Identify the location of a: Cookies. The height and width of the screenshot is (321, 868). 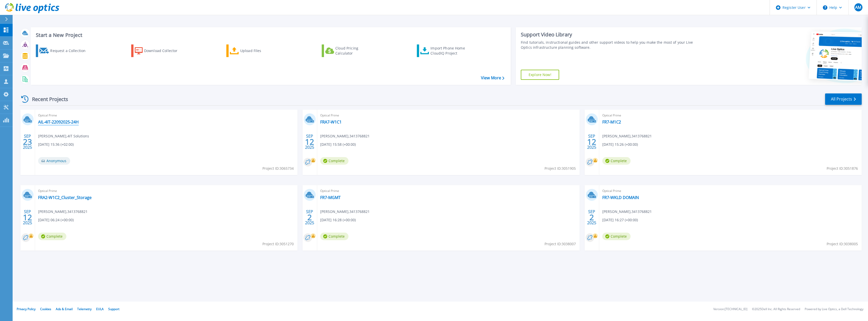
(45, 309).